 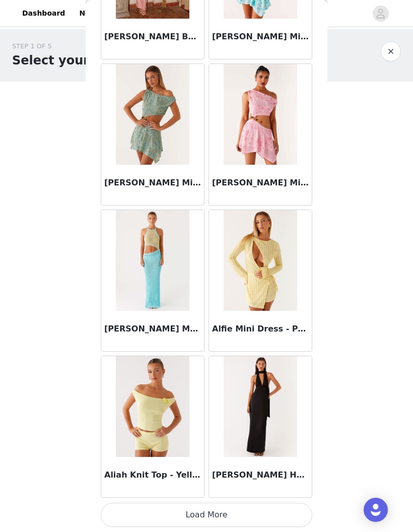 I want to click on h1: Select your styles!, so click(x=76, y=61).